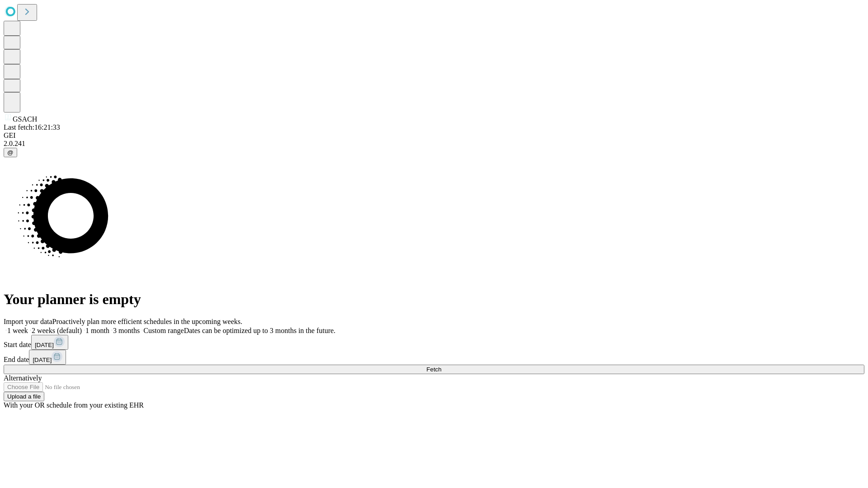  What do you see at coordinates (22, 378) in the screenshot?
I see `span: Alternatively` at bounding box center [22, 378].